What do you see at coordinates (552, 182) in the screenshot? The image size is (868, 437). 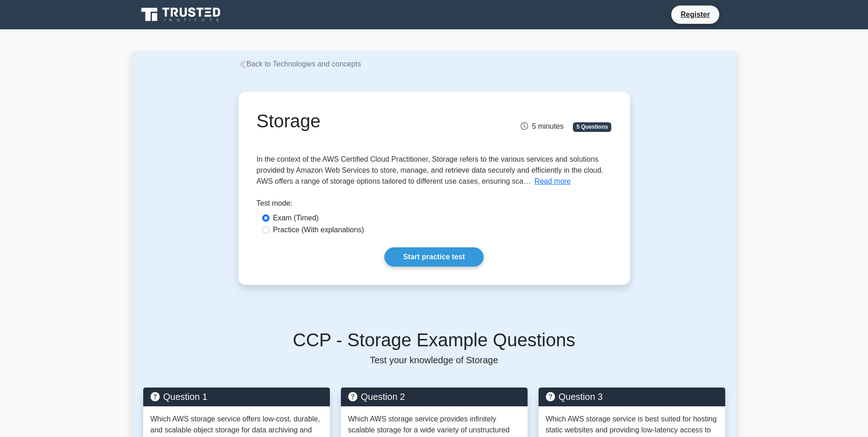 I see `button: Read more` at bounding box center [552, 182].